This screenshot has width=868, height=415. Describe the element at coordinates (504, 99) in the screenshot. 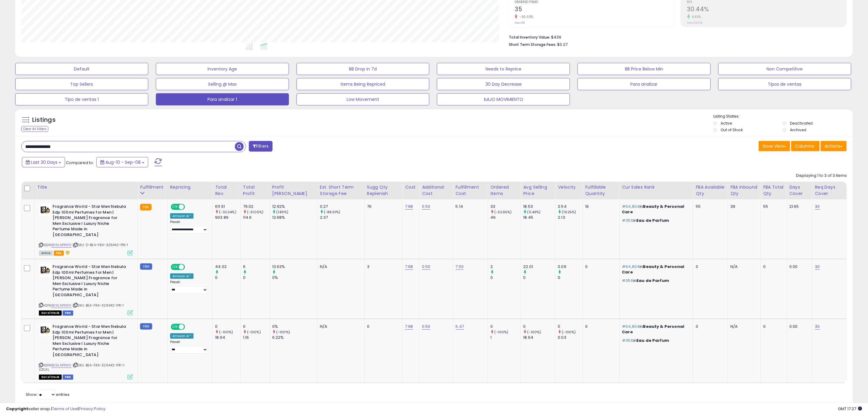

I see `button: bAJO MOVIMIENTO` at that location.